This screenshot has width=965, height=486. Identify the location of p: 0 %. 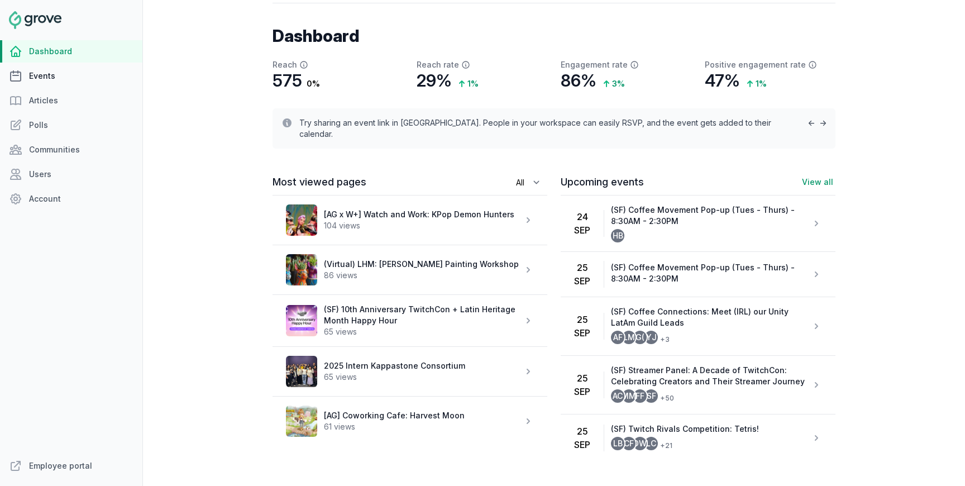
(313, 84).